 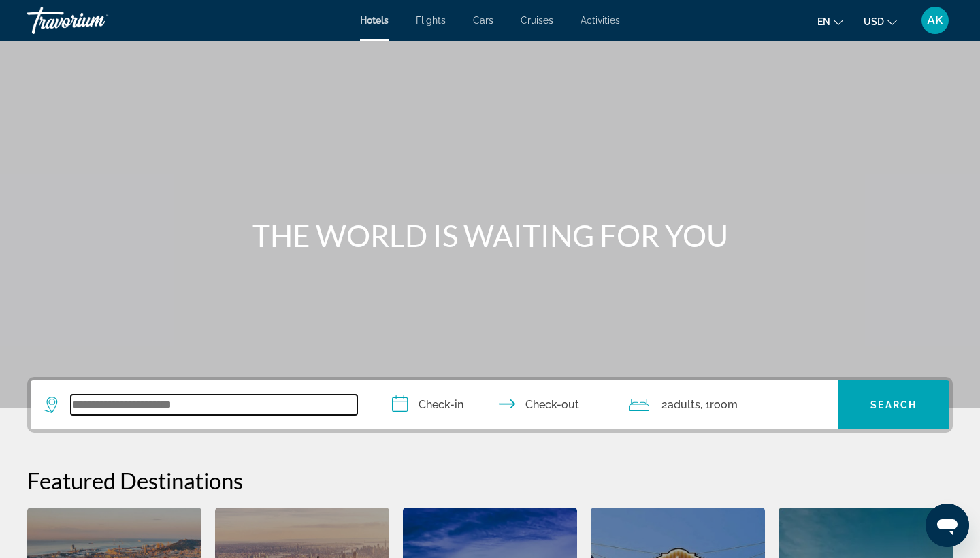 I want to click on span: Search, so click(x=894, y=405).